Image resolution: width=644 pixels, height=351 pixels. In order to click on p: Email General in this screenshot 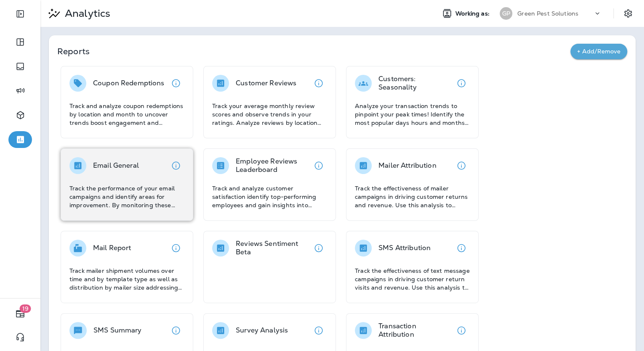, I will do `click(115, 166)`.